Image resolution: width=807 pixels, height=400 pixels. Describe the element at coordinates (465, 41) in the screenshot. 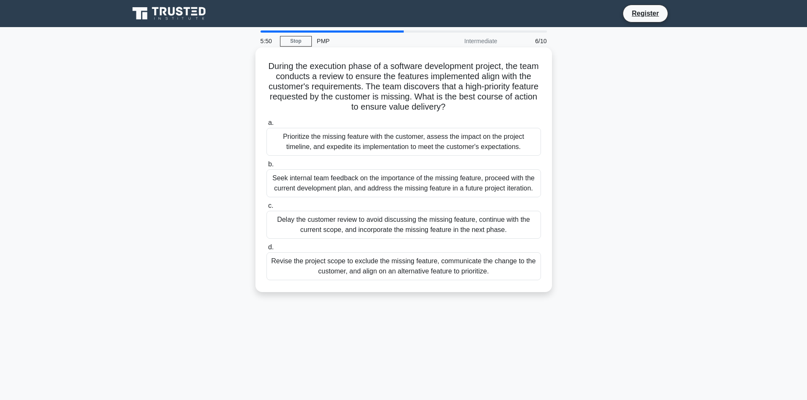

I see `div: Intermediate` at that location.